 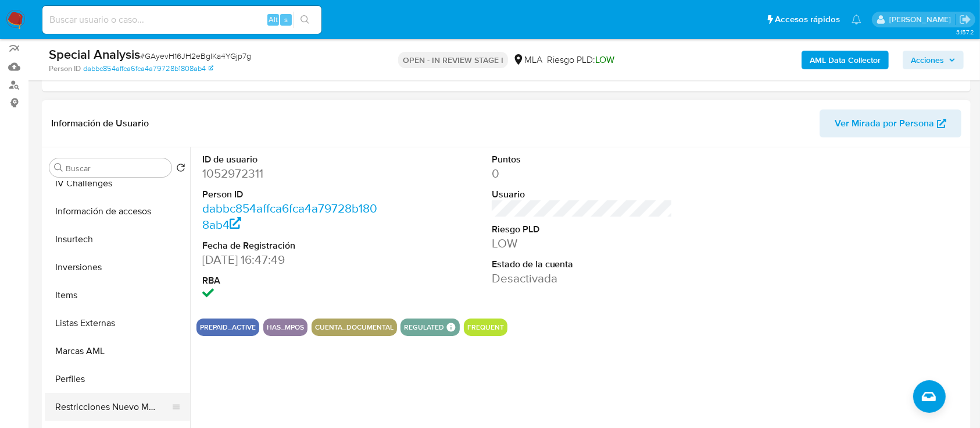 I want to click on button: IV Challenges, so click(x=118, y=183).